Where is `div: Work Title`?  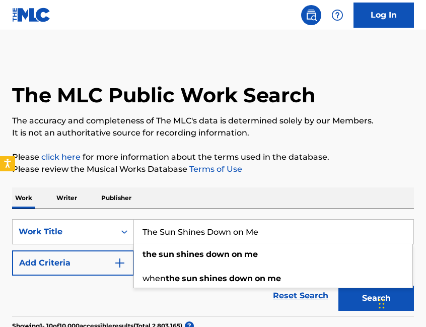 div: Work Title is located at coordinates (64, 232).